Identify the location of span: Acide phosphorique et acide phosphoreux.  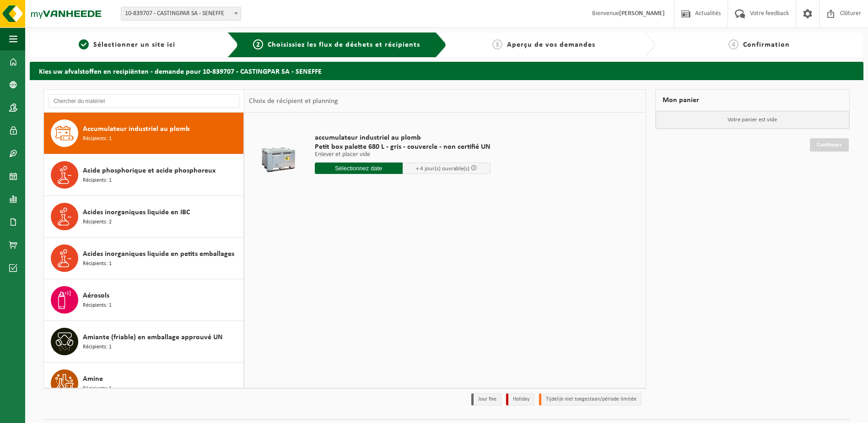
(149, 171).